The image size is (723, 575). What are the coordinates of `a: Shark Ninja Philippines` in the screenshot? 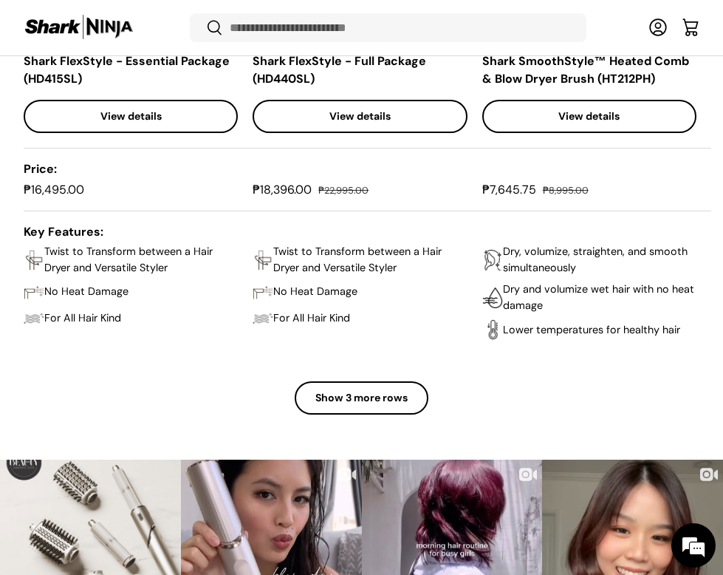 It's located at (79, 27).